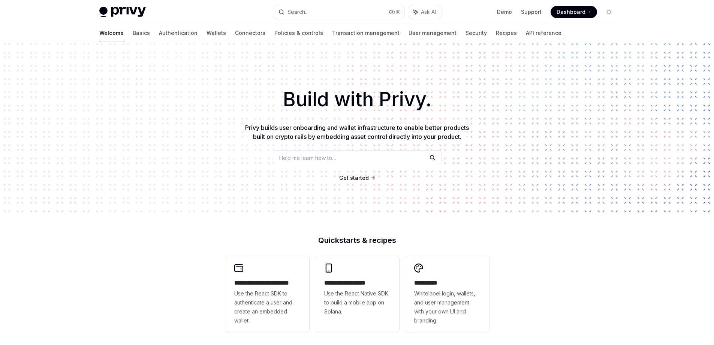  What do you see at coordinates (354, 177) in the screenshot?
I see `span: Get started` at bounding box center [354, 177].